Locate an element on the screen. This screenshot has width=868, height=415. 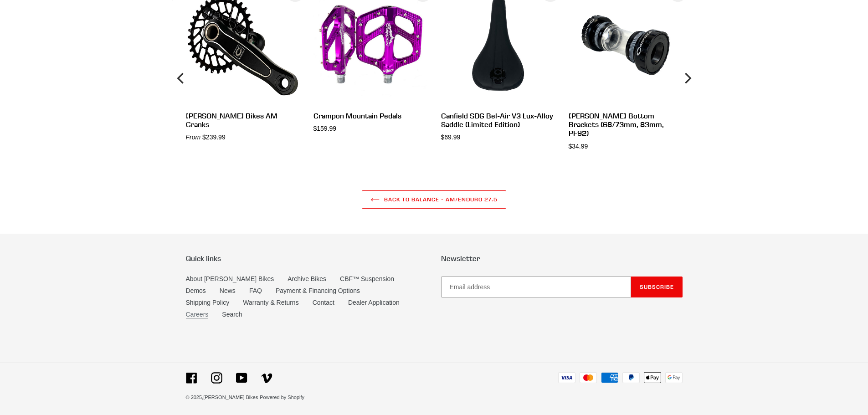
a: Search is located at coordinates (232, 314).